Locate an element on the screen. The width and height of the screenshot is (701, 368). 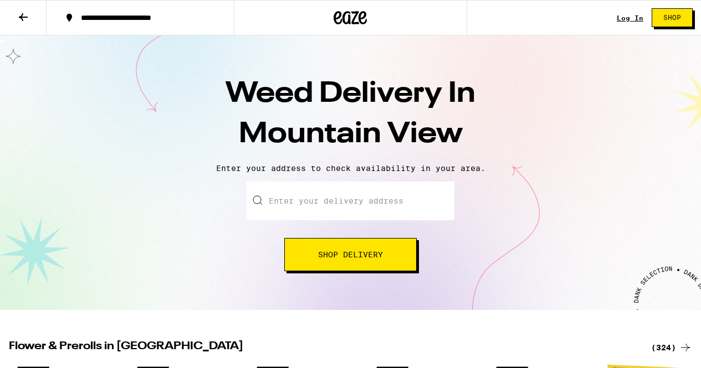
button: Shop Delivery is located at coordinates (350, 255).